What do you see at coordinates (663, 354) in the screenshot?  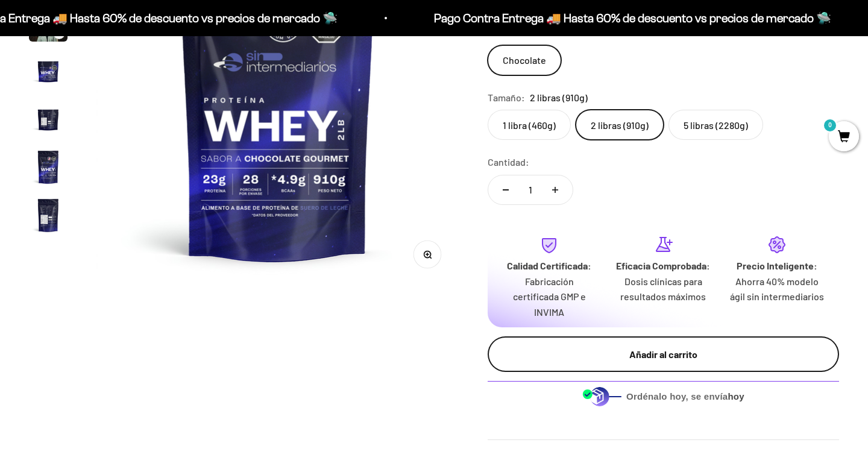 I see `div: Añadir al carrito` at bounding box center [663, 354].